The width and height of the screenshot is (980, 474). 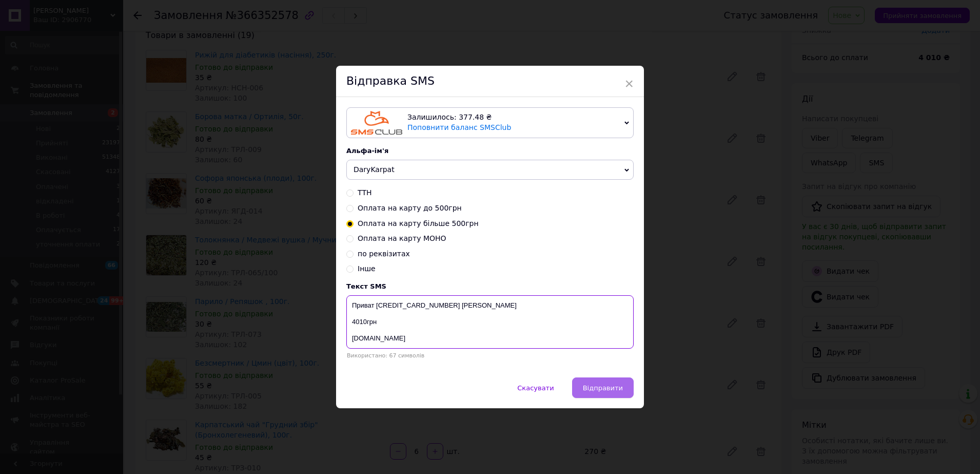 What do you see at coordinates (460, 128) in the screenshot?
I see `a: Поповнити баланс SMSClub` at bounding box center [460, 128].